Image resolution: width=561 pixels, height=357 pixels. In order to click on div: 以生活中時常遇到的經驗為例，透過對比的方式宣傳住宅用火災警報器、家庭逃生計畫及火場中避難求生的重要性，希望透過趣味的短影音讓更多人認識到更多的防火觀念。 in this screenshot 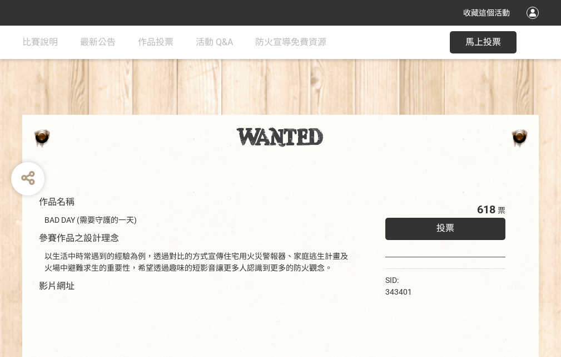, I will do `click(198, 262)`.